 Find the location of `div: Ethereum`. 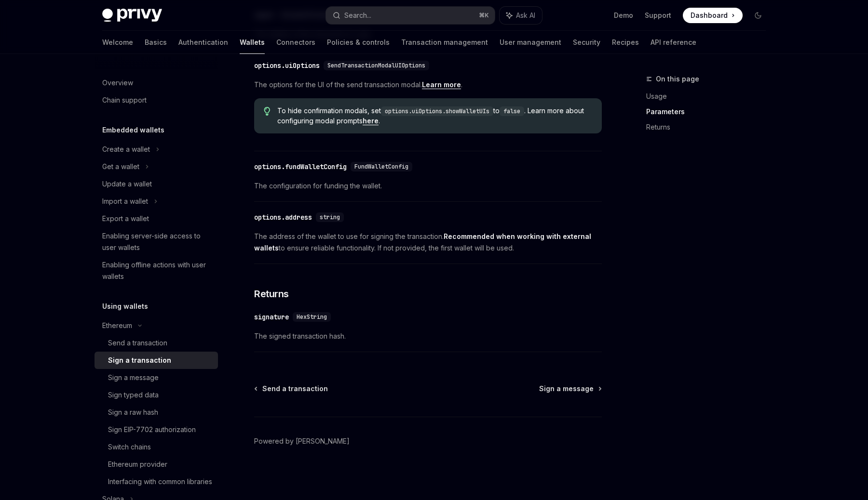

div: Ethereum is located at coordinates (117, 326).